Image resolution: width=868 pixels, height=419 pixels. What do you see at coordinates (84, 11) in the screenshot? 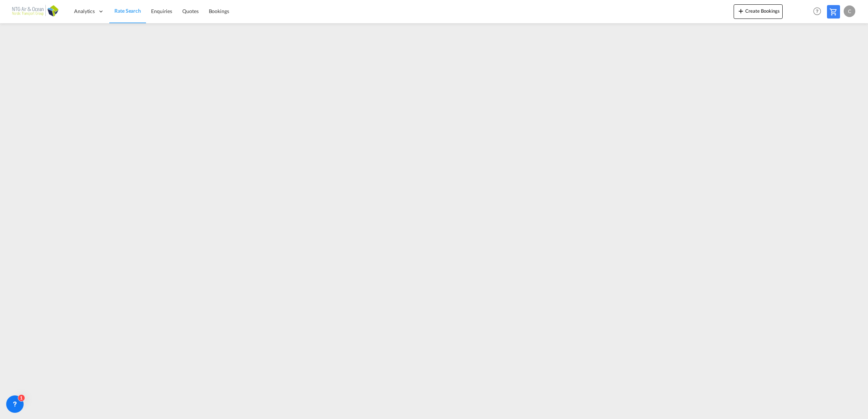
I see `span: Analytics` at bounding box center [84, 11].